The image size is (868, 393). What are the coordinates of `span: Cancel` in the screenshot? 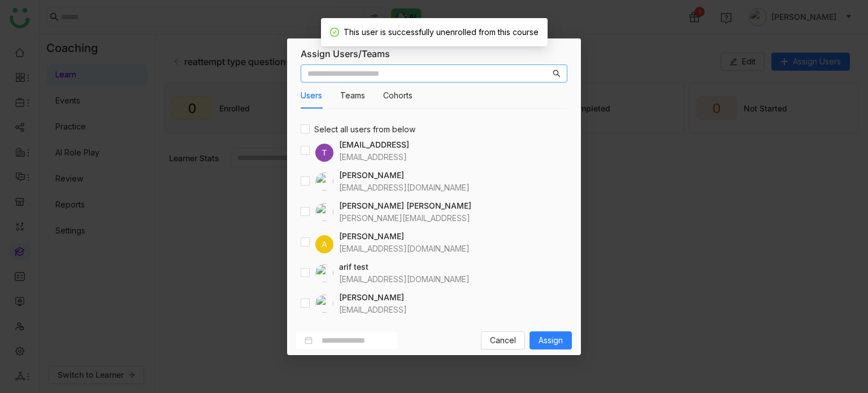 It's located at (503, 341).